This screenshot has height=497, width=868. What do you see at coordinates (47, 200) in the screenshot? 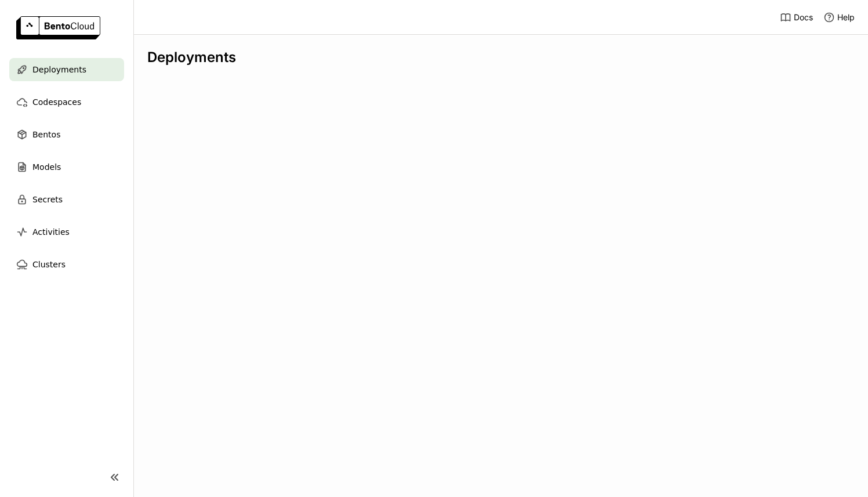
I see `span: Secrets` at bounding box center [47, 200].